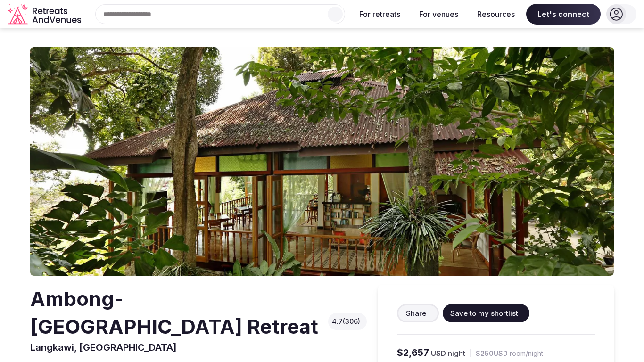  I want to click on a: Visit the homepage, so click(46, 14).